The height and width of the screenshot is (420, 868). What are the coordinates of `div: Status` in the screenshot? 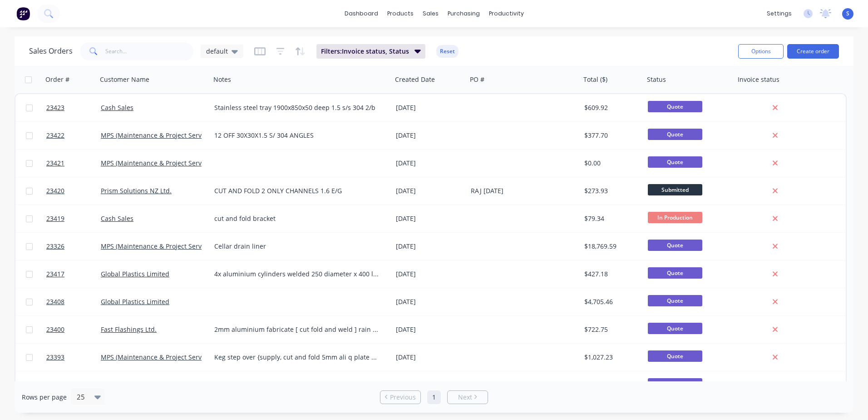 It's located at (657, 79).